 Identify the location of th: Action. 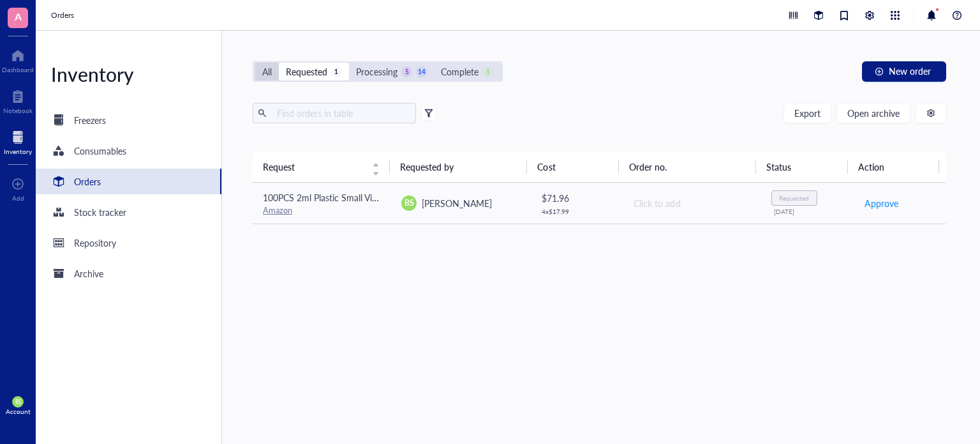
(894, 167).